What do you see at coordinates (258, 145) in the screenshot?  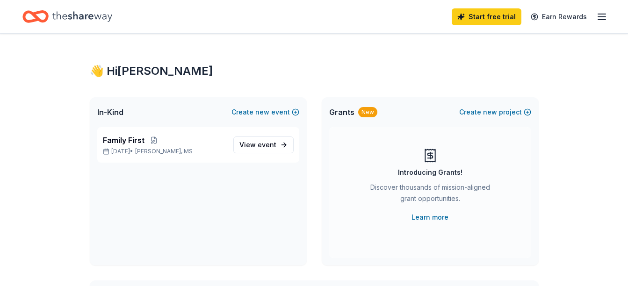 I see `span: View` at bounding box center [258, 145].